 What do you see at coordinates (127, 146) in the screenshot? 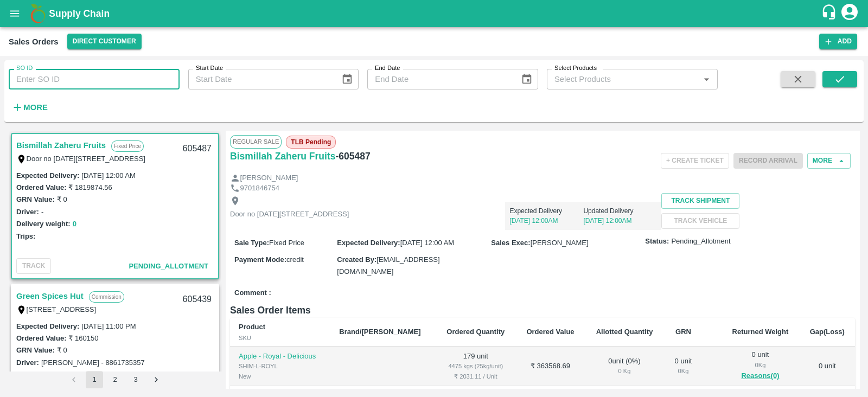
I see `p: Fixed Price` at bounding box center [127, 146].